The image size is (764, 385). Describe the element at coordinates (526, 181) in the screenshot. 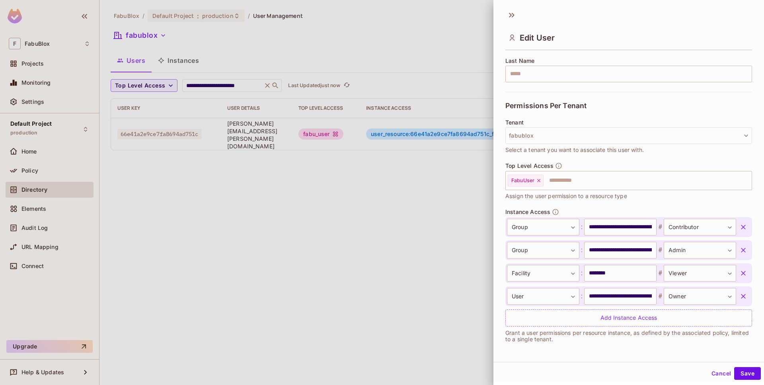

I see `div: FabuUser` at that location.